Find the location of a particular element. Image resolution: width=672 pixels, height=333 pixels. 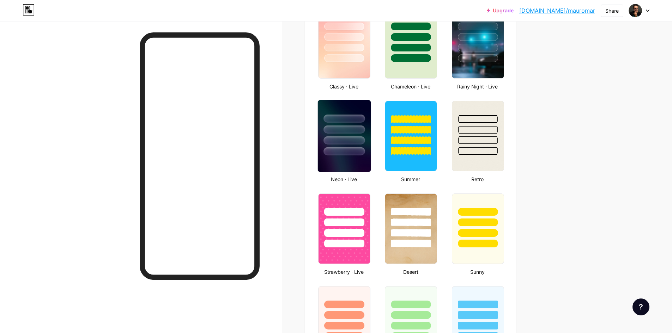

div: Glassy · Live is located at coordinates (343, 86).